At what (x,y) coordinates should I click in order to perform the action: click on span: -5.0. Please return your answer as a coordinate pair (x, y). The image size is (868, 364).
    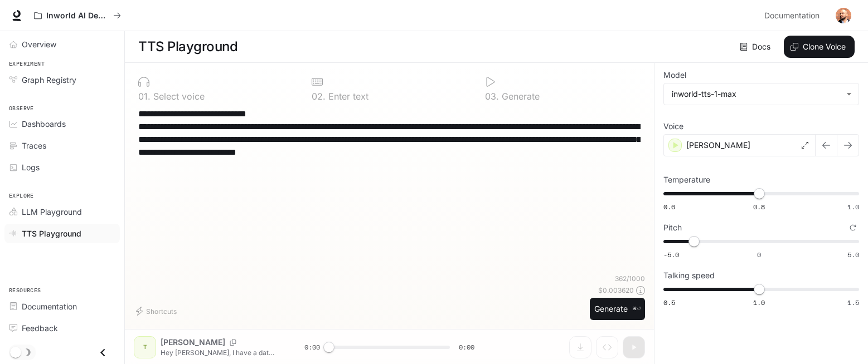
    Looking at the image, I should click on (671, 255).